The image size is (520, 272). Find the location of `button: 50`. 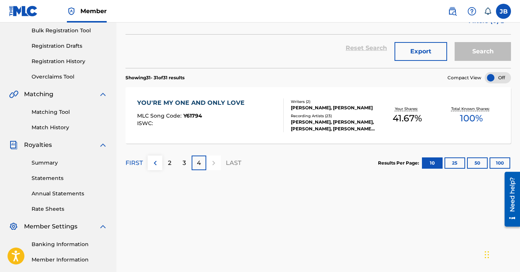

button: 50 is located at coordinates (477, 163).